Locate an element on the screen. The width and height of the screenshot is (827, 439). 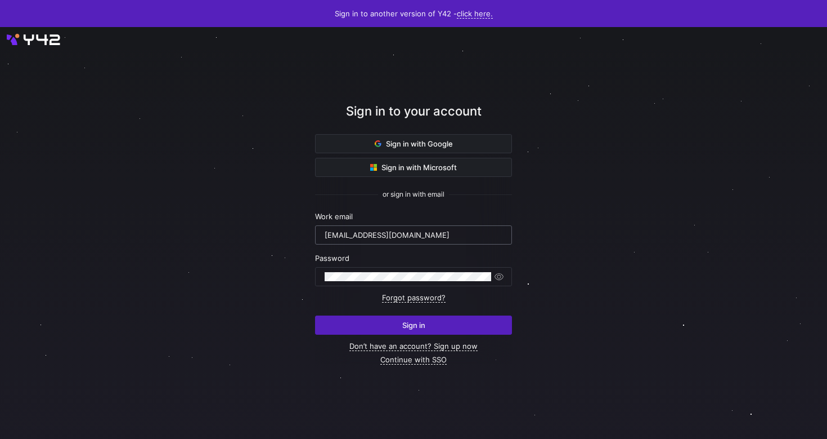
a: click here. is located at coordinates (475, 14).